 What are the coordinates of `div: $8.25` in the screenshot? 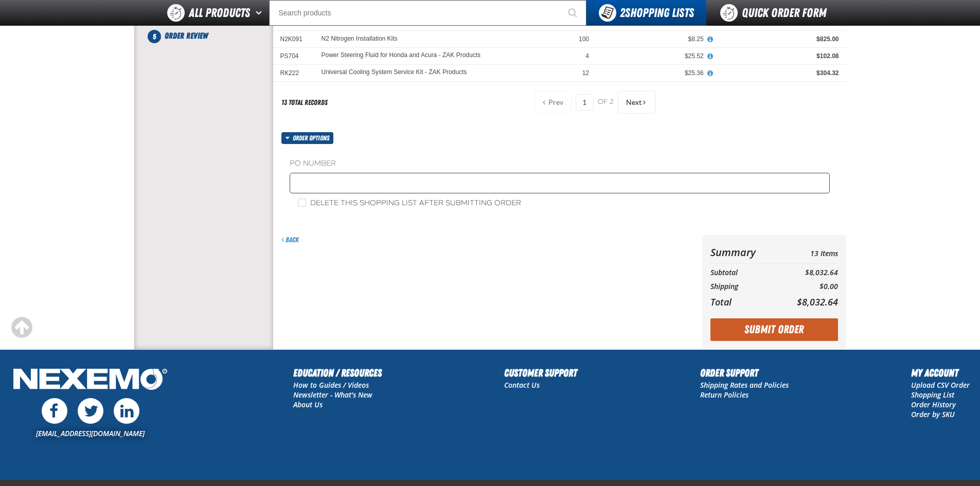 It's located at (653, 39).